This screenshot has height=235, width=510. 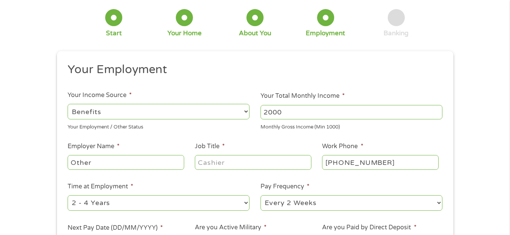 I want to click on div: Employment, so click(x=325, y=33).